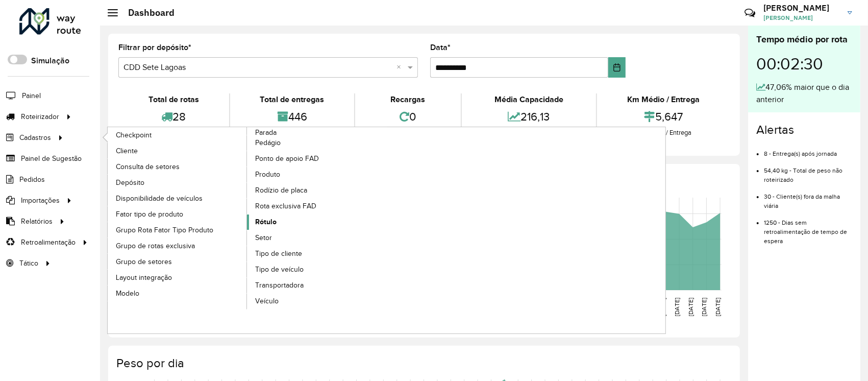 The height and width of the screenshot is (381, 868). What do you see at coordinates (154, 47) in the screenshot?
I see `label: Filtrar por depósito` at bounding box center [154, 47].